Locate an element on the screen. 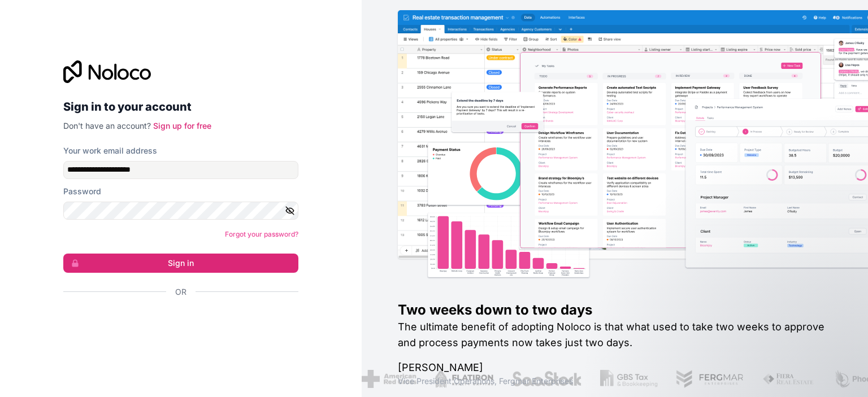  span: Or is located at coordinates (181, 292).